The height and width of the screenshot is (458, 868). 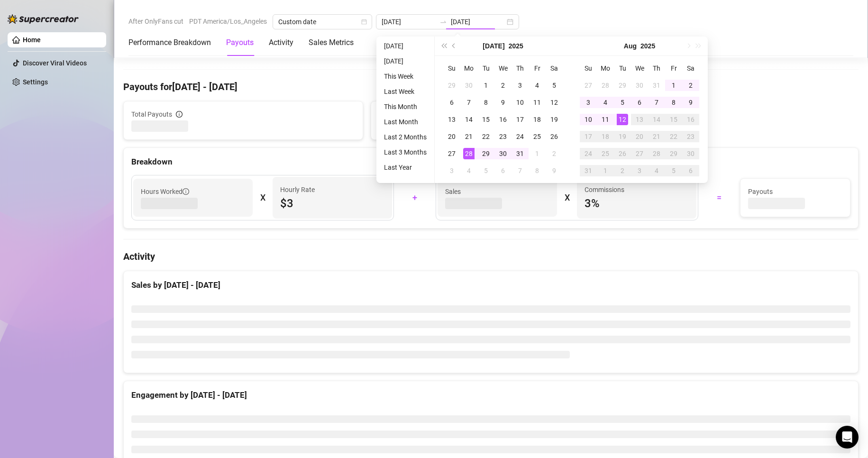 I want to click on span: Sales, so click(x=497, y=192).